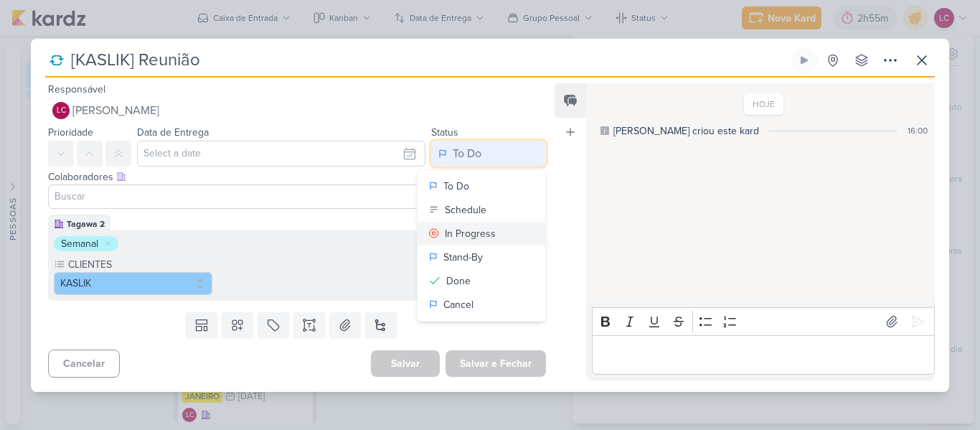  What do you see at coordinates (481, 210) in the screenshot?
I see `button: Schedule` at bounding box center [481, 210].